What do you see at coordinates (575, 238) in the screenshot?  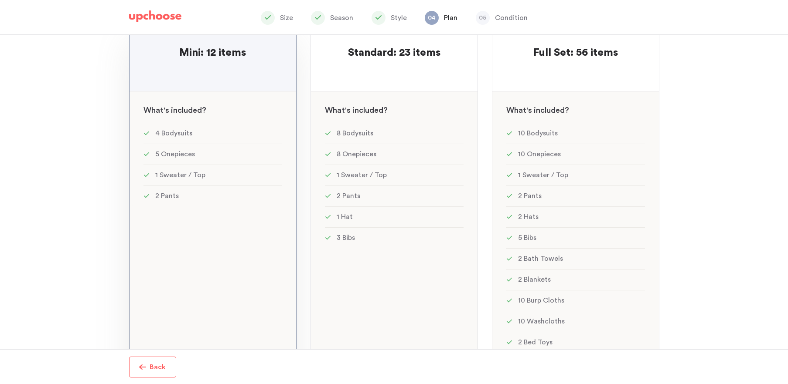 I see `li: 5 Bibs` at bounding box center [575, 238].